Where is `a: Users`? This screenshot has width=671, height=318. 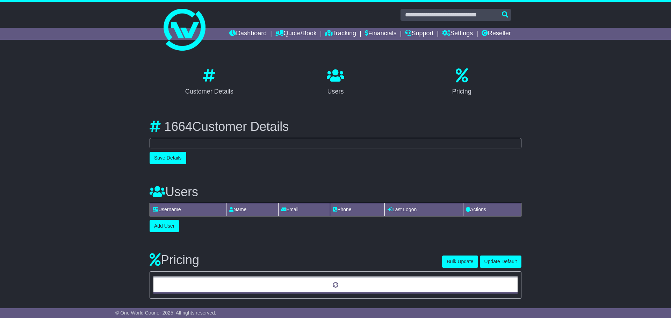
a: Users is located at coordinates (335, 82).